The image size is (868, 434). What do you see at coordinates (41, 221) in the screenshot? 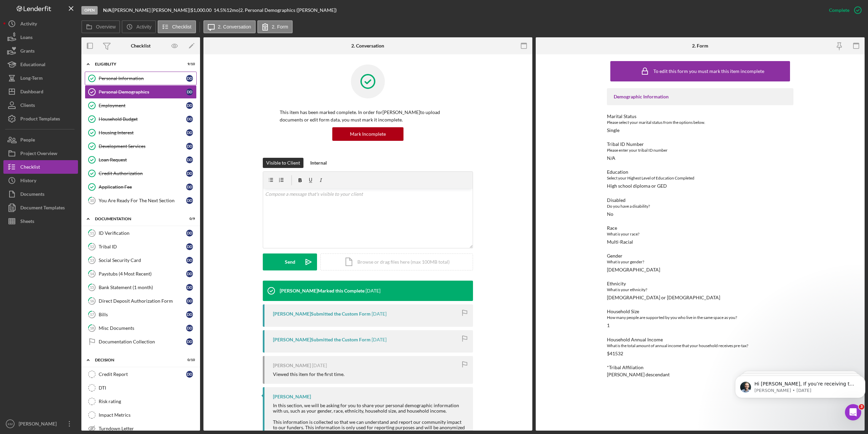
I see `a: Sheets` at bounding box center [41, 221].